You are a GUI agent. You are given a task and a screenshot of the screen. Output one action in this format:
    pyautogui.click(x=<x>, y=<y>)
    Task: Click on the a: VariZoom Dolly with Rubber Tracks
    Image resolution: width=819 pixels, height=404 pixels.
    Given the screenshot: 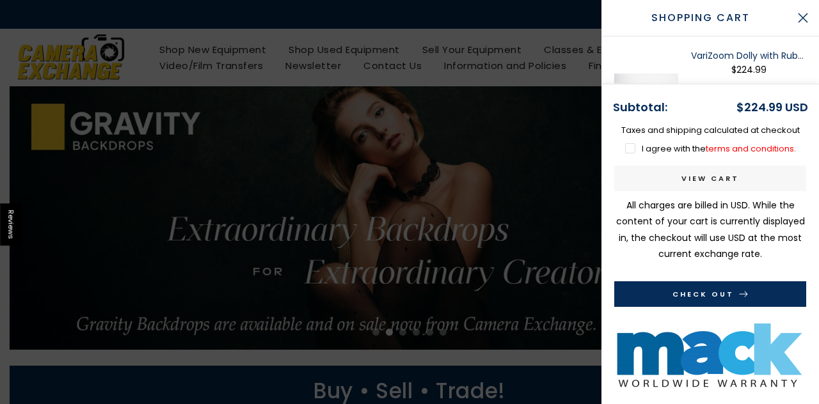 What is the action you would take?
    pyautogui.click(x=748, y=56)
    